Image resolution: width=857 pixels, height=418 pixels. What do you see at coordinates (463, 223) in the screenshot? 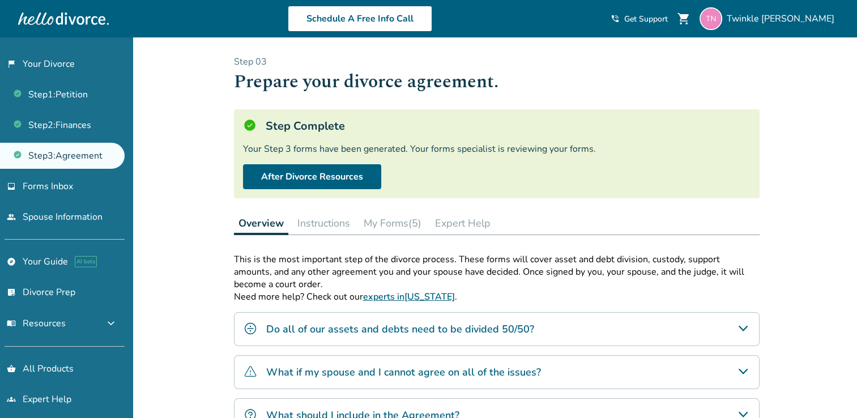
I see `button: Expert Help` at bounding box center [463, 223].